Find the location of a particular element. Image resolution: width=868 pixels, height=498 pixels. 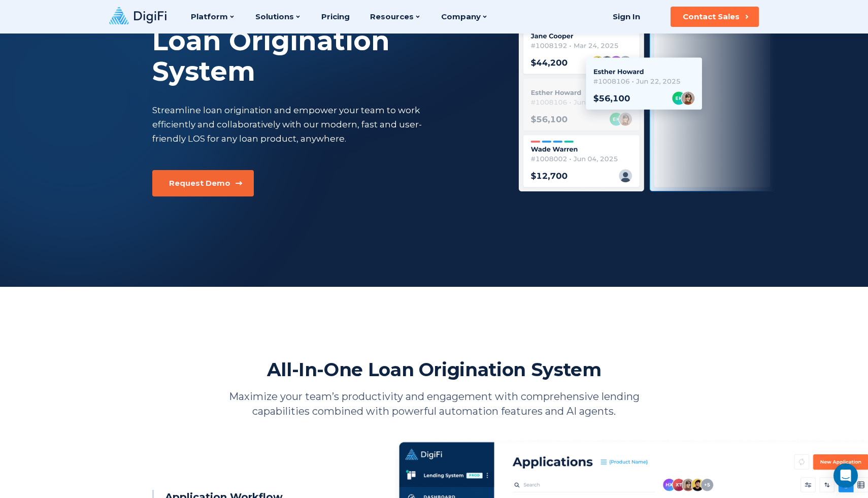

div: Streamline loan origination and empower your team to work efficiently and collaboratively with ou... is located at coordinates (296, 124).